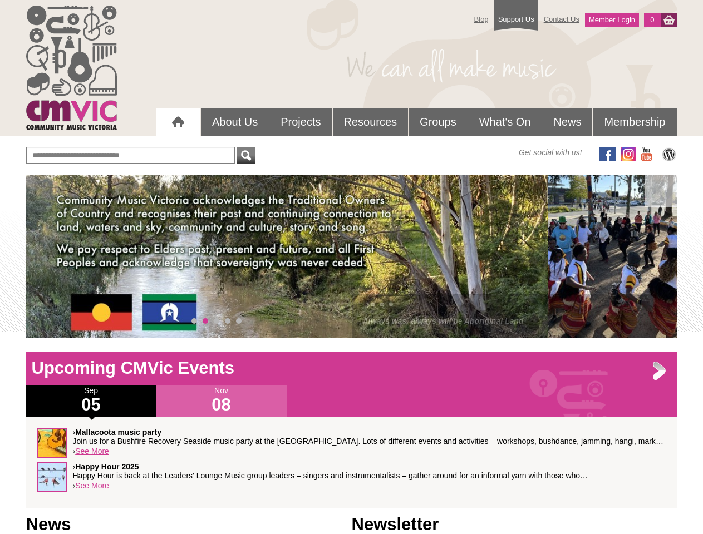  Describe the element at coordinates (352, 368) in the screenshot. I see `h1: Upcoming CMVic Events` at that location.